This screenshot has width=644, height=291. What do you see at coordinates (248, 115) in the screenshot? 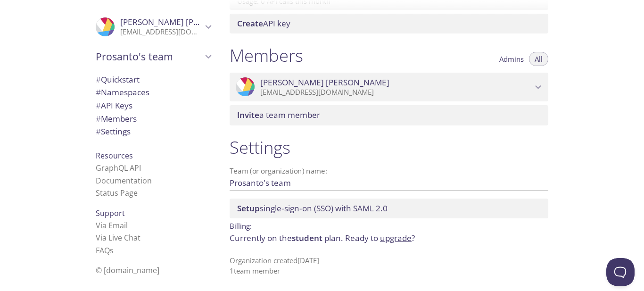
I see `span: Invite` at bounding box center [248, 115].